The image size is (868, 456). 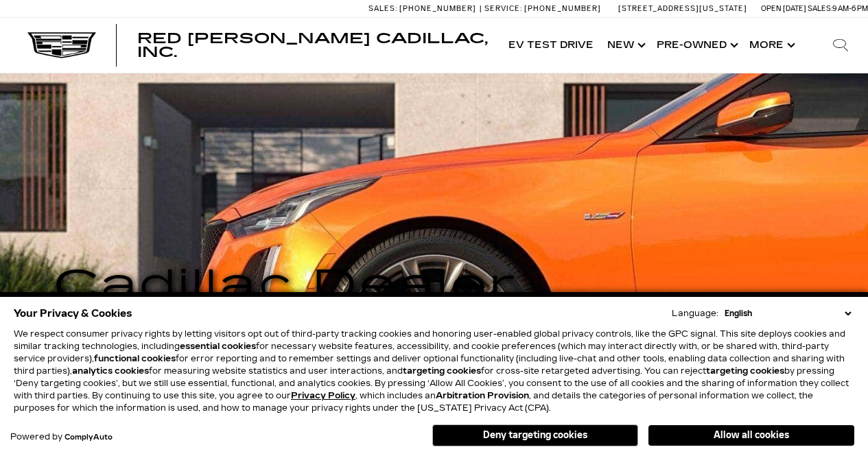 I want to click on a: ComplyAuto, so click(x=88, y=438).